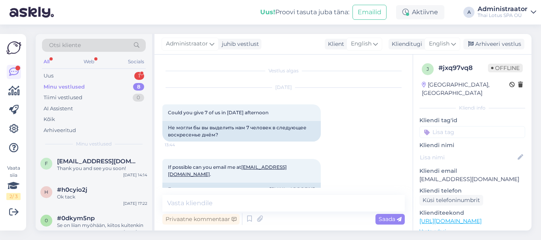  Describe the element at coordinates (369, 12) in the screenshot. I see `button: Emailid` at that location.